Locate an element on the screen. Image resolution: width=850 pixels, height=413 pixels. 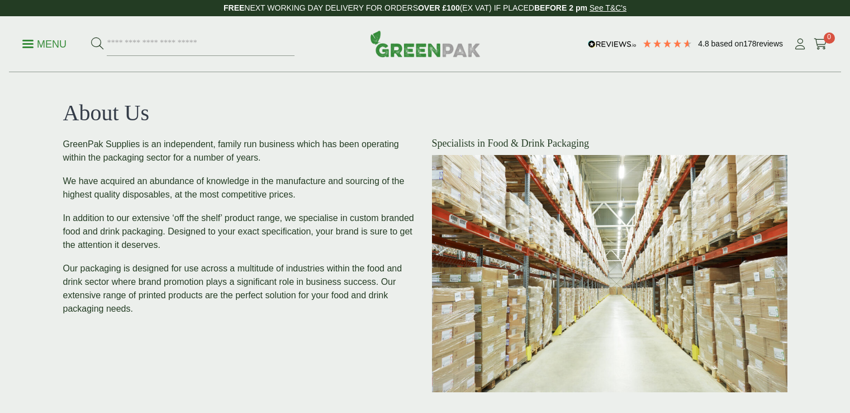
h1: About Us is located at coordinates (425, 113).